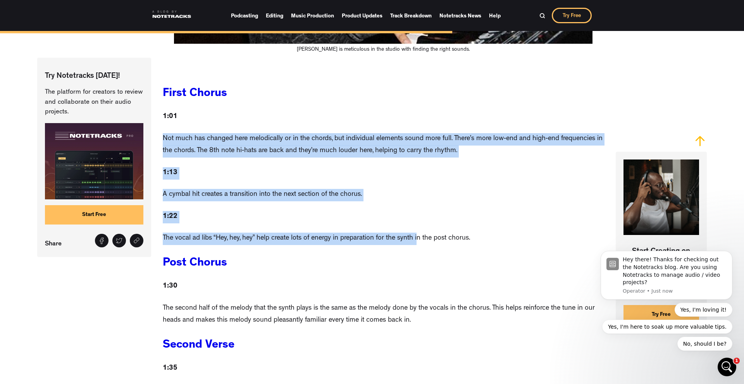  I want to click on p: A cymbal hit creates a transition into the next section of the chorus., so click(262, 195).